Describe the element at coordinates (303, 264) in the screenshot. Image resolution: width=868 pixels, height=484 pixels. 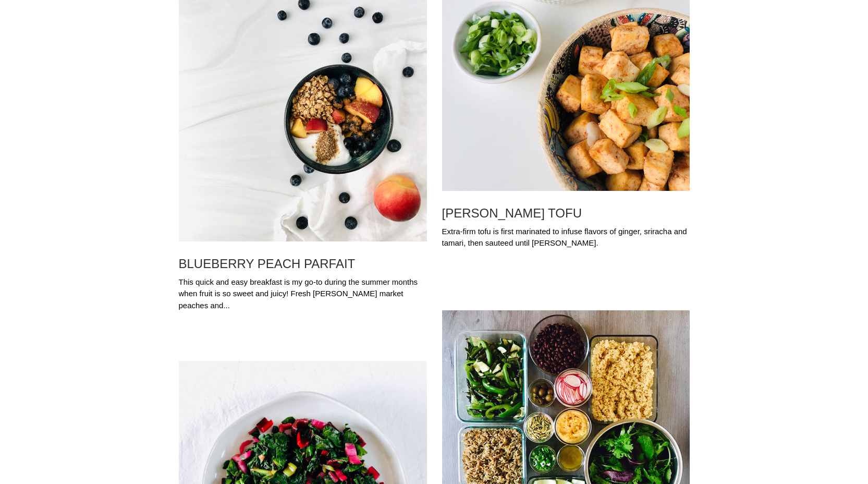
I see `h2: BLUEBERRY PEACH PARFAIT` at that location.